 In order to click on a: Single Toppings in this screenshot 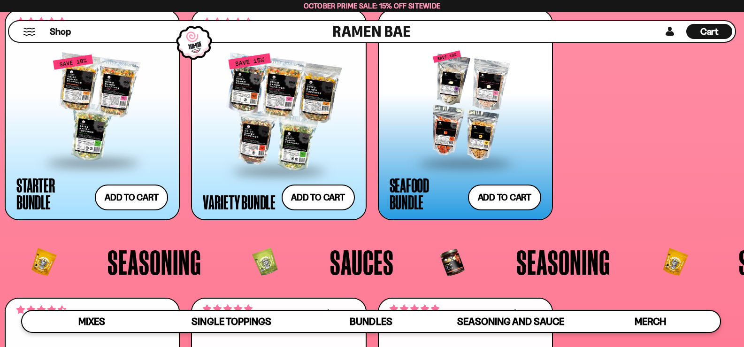, I will do `click(231, 321)`.